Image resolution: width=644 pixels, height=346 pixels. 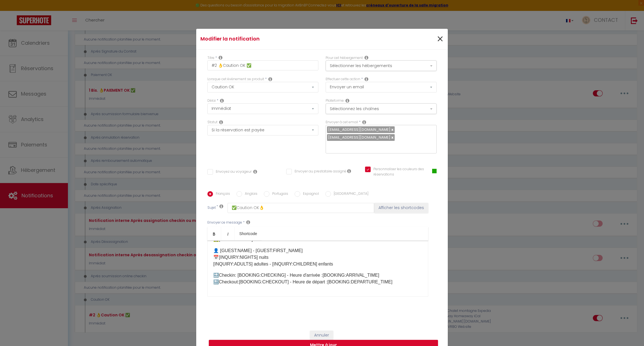 I want to click on button: Afficher les shortcodes, so click(x=401, y=208).